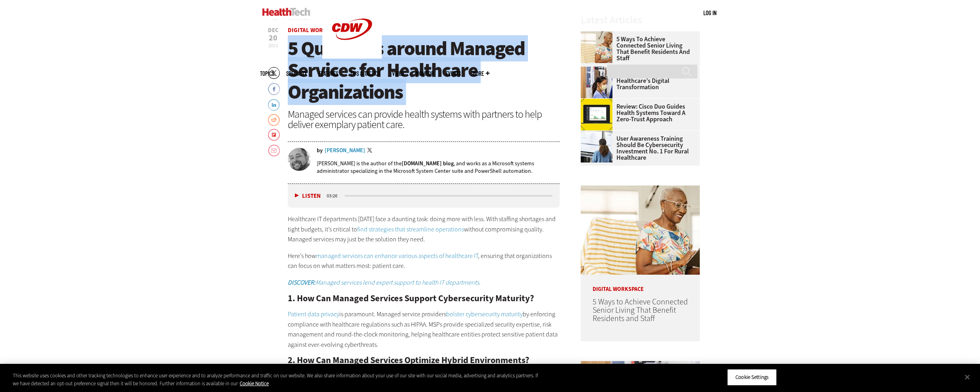 The image size is (980, 392). I want to click on img: Networking Solutions for Senior Living, so click(641, 230).